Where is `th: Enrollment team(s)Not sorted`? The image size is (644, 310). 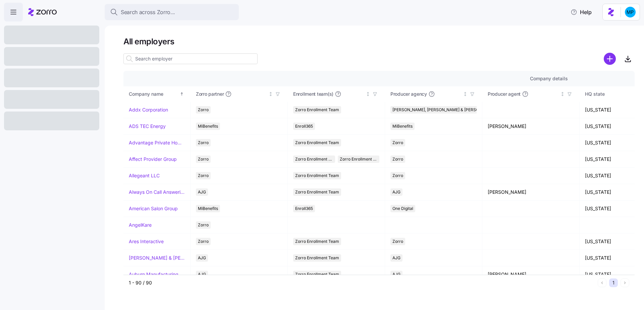
th: Enrollment team(s)Not sorted is located at coordinates (337, 94).